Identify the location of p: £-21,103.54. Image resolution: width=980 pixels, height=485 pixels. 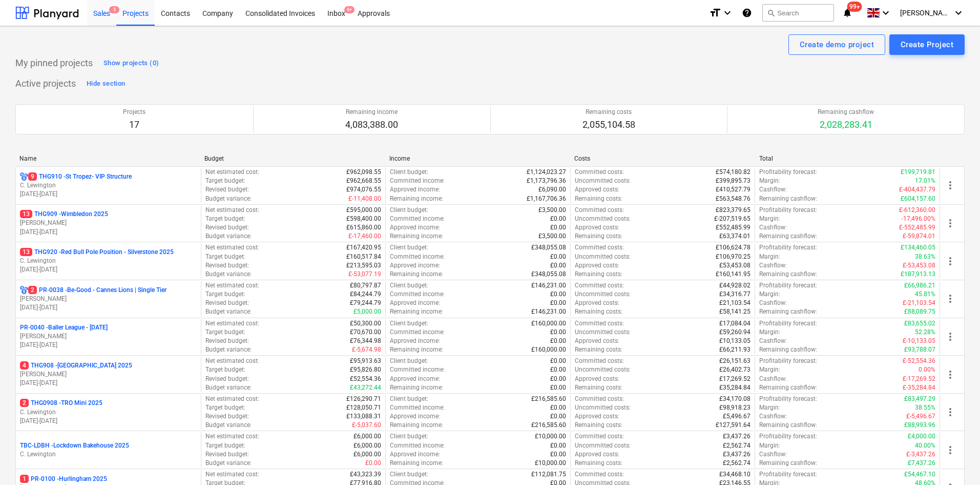
(920, 303).